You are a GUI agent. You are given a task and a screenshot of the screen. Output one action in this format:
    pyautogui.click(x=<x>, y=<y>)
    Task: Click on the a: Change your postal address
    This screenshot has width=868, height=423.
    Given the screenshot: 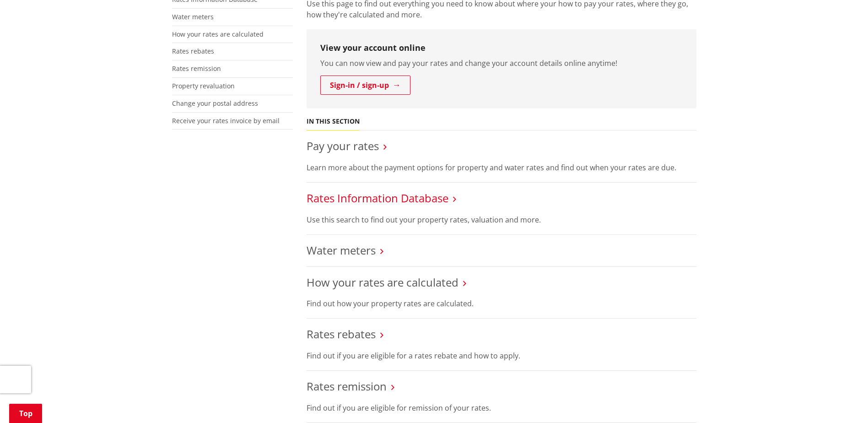 What is the action you would take?
    pyautogui.click(x=215, y=103)
    